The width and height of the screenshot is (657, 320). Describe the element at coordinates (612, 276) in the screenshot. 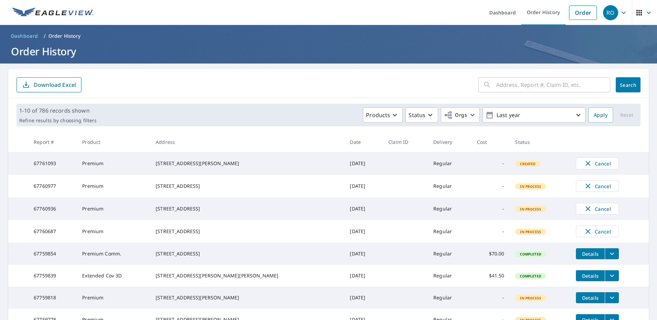

I see `button: filesDropdownBtn-67759839` at that location.